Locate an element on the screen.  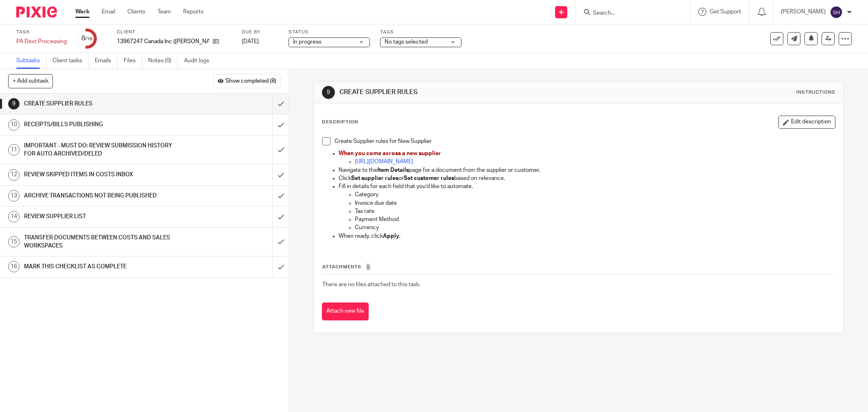
small: /16 is located at coordinates (89, 39).